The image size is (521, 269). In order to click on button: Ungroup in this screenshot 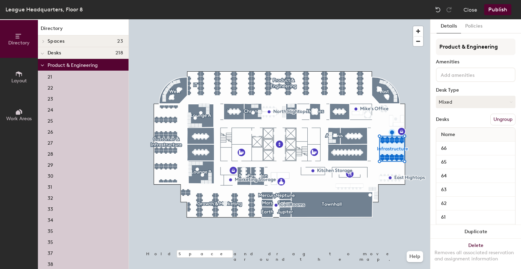, I will do `click(503, 120)`.